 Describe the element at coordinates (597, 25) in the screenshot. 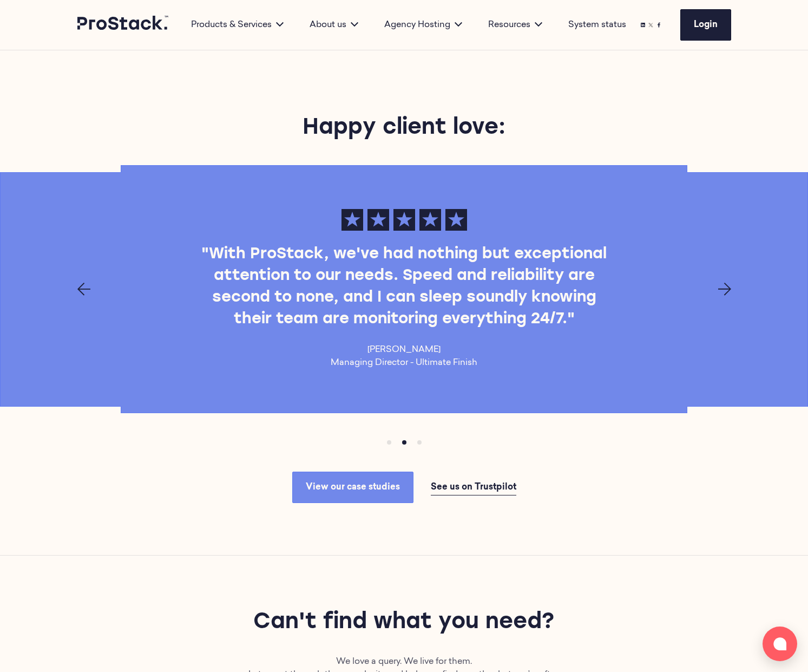

I see `a: System status` at that location.